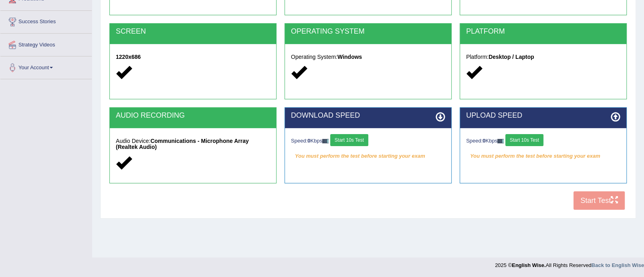  What do you see at coordinates (529, 265) in the screenshot?
I see `strong: English Wise.` at bounding box center [529, 265].